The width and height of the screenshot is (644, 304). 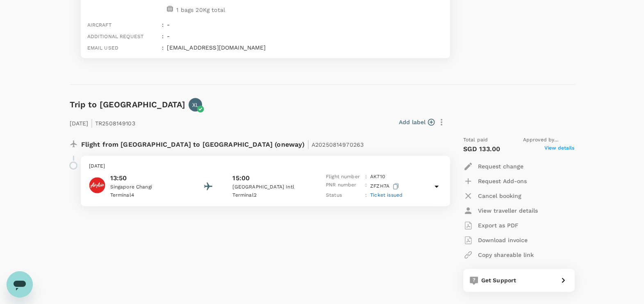 What do you see at coordinates (147, 178) in the screenshot?
I see `p: 13:50` at bounding box center [147, 178].